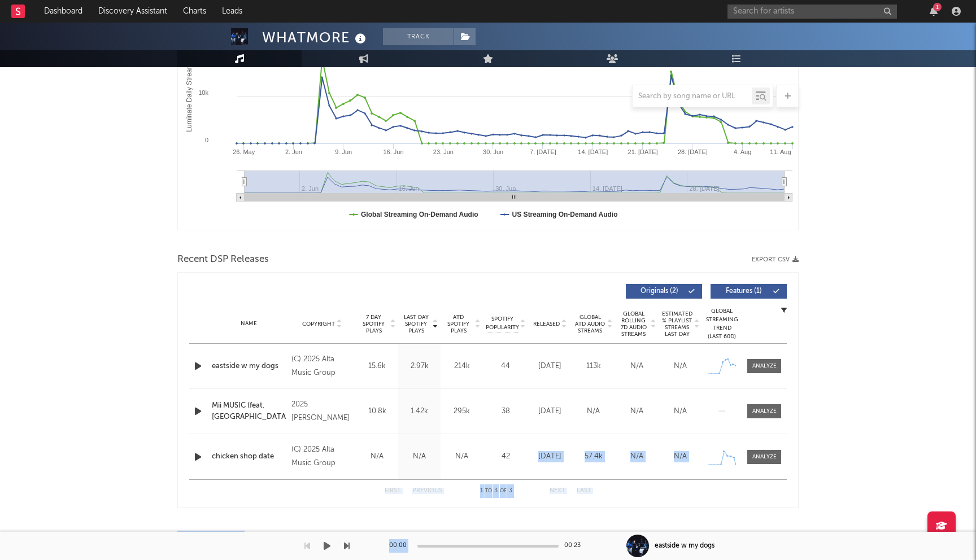 This screenshot has height=560, width=976. What do you see at coordinates (461, 366) in the screenshot?
I see `div: 214k` at bounding box center [461, 366].